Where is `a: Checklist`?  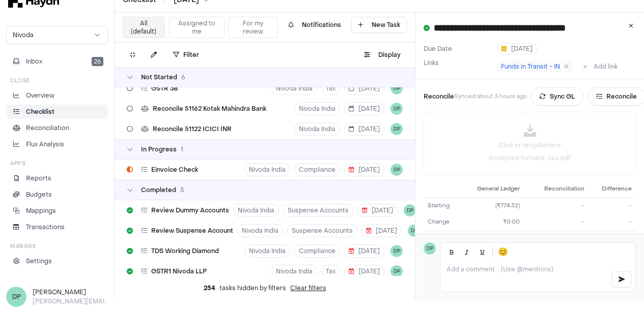 a: Checklist is located at coordinates (57, 112).